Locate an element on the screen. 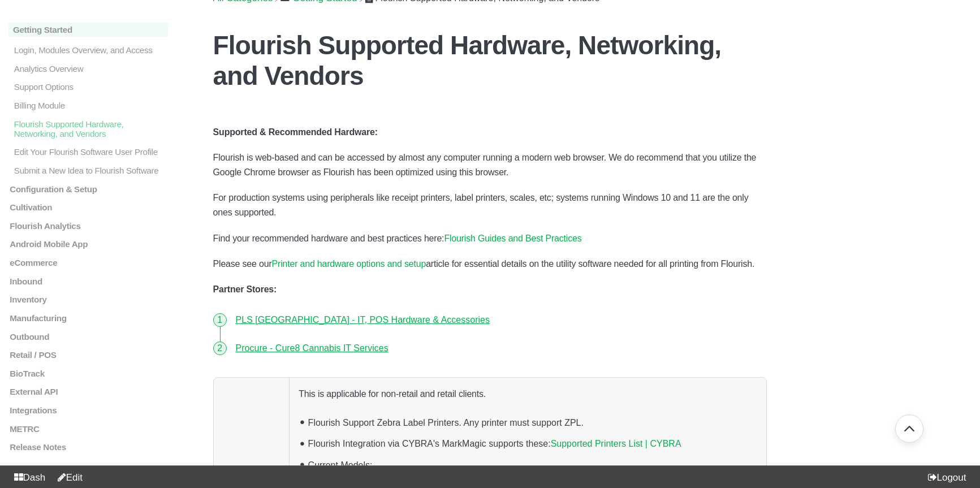 This screenshot has height=488, width=980. p: Release Notes is located at coordinates (88, 447).